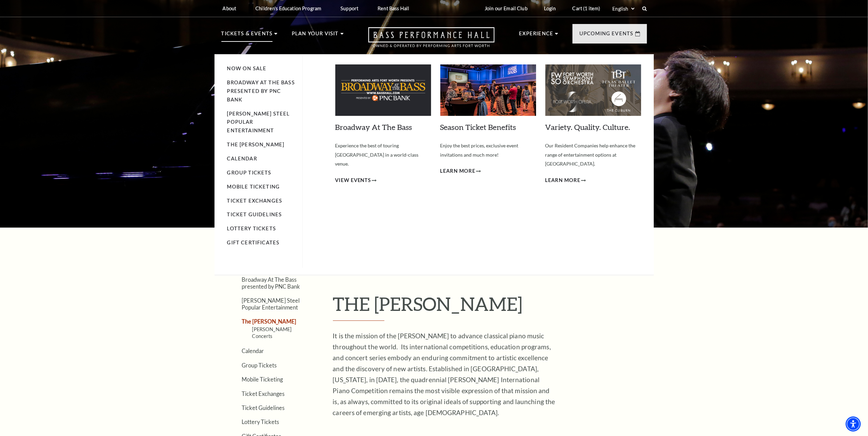  What do you see at coordinates (315, 36) in the screenshot?
I see `p: Plan Your Visit` at bounding box center [315, 36].